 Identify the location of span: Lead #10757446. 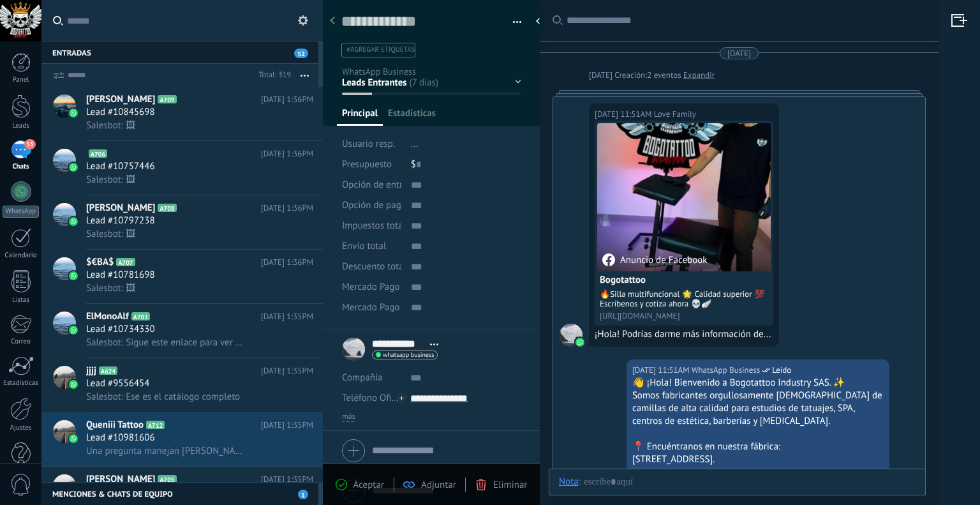
(120, 166).